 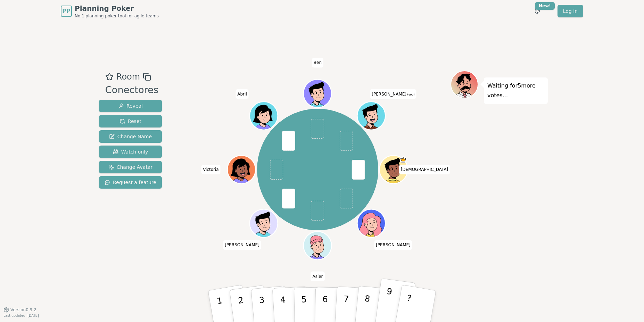 What do you see at coordinates (131, 152) in the screenshot?
I see `span: Watch only` at bounding box center [131, 152].